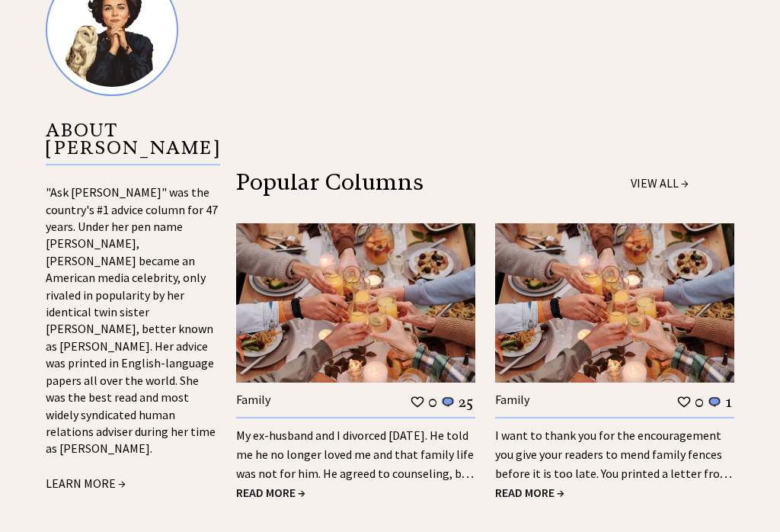 This screenshot has height=532, width=780. I want to click on div: Popular Columns, so click(385, 182).